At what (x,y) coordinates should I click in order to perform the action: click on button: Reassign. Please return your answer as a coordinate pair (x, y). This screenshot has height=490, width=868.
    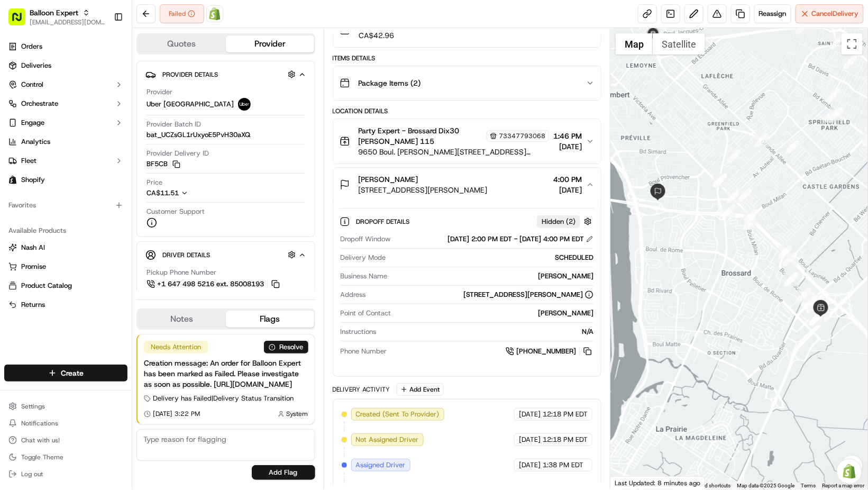
    Looking at the image, I should click on (773, 14).